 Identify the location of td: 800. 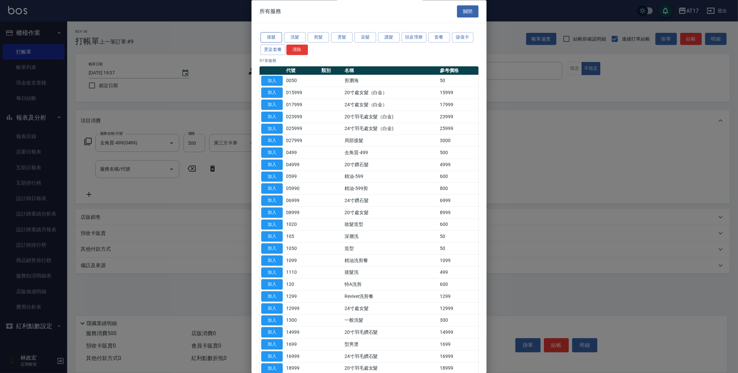
(458, 189).